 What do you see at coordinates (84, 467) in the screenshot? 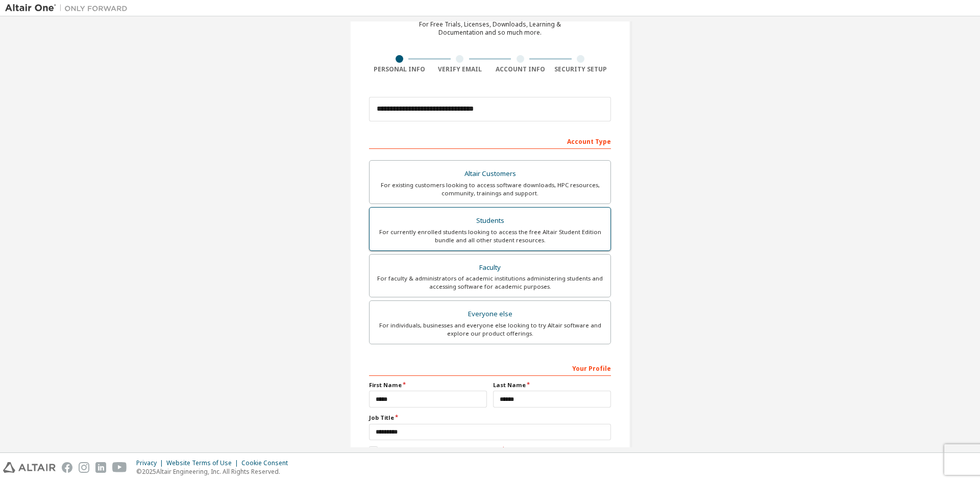
I see `img: instagram.svg` at bounding box center [84, 467].